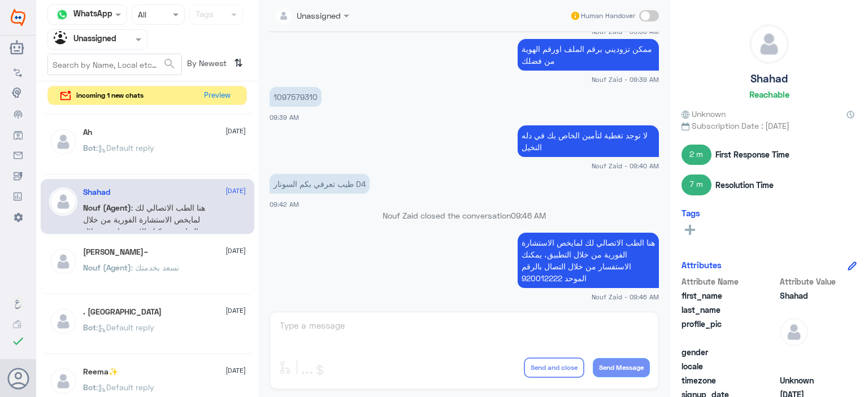 The width and height of the screenshot is (868, 397). What do you see at coordinates (169, 64) in the screenshot?
I see `button: search` at bounding box center [169, 64].